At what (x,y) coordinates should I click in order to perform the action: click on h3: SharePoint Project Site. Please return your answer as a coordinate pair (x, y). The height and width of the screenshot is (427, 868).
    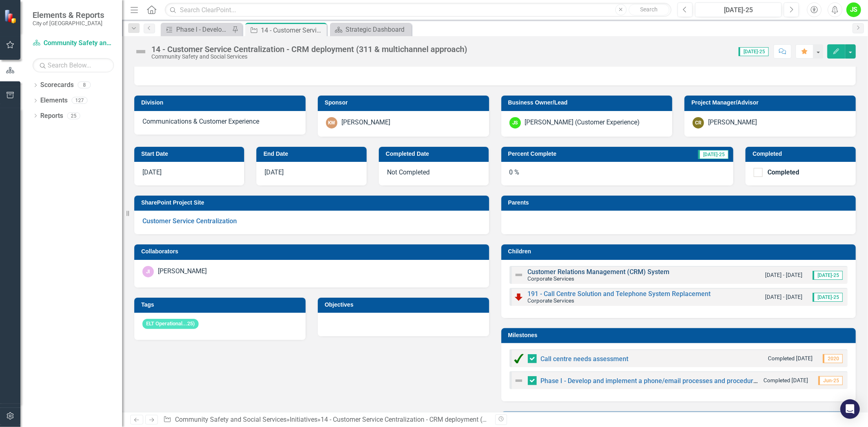
    Looking at the image, I should click on (313, 203).